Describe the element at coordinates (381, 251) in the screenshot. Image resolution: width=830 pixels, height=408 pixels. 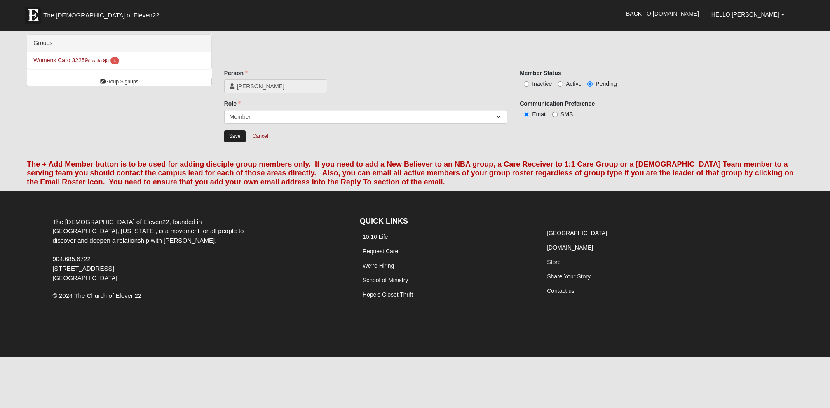
I see `a: Request Care` at that location.